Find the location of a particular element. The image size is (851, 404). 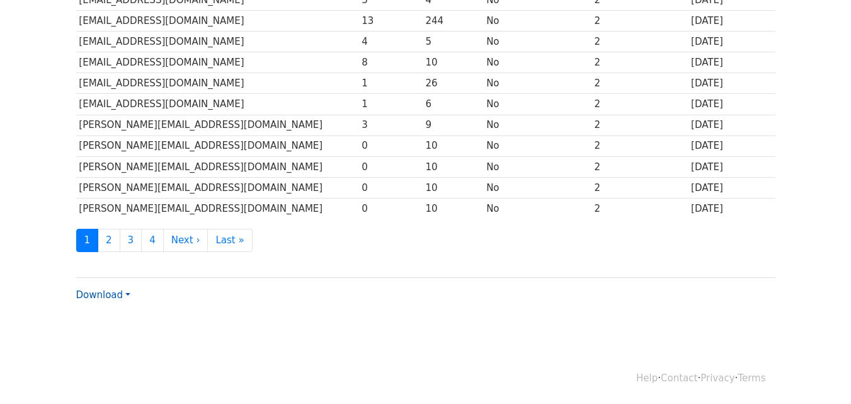

a: Privacy is located at coordinates (717, 378).